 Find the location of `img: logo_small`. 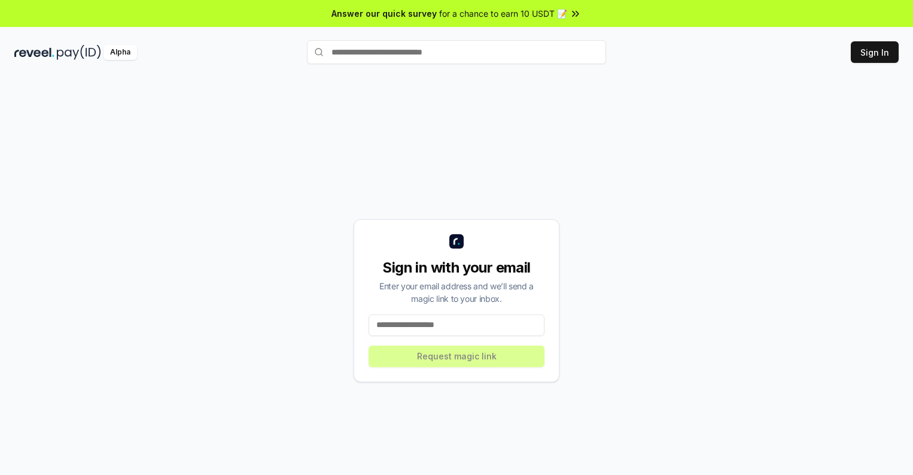

img: logo_small is located at coordinates (457, 241).